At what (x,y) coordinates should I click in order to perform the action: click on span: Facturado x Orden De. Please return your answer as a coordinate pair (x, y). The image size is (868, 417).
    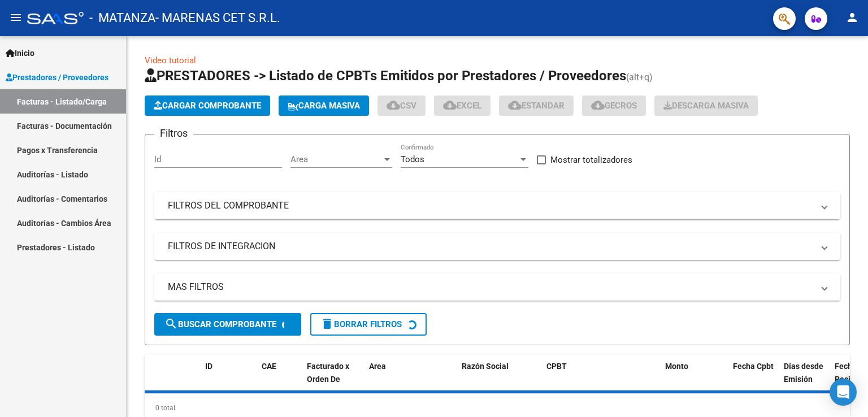
    Looking at the image, I should click on (328, 372).